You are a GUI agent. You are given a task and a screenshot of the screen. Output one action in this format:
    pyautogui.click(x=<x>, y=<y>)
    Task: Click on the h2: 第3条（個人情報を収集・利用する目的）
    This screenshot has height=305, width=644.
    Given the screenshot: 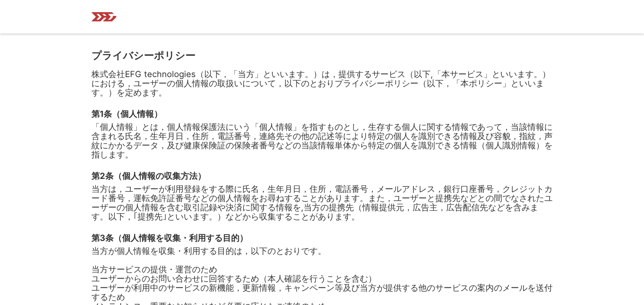 What is the action you would take?
    pyautogui.click(x=169, y=238)
    